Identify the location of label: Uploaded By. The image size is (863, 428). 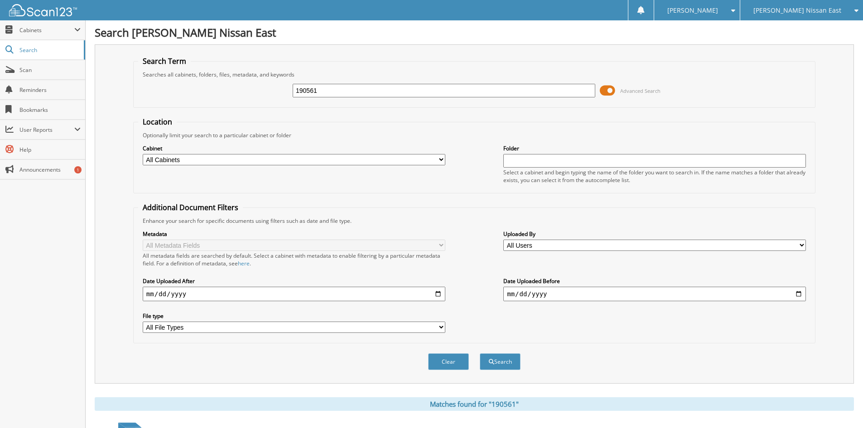
(655, 234).